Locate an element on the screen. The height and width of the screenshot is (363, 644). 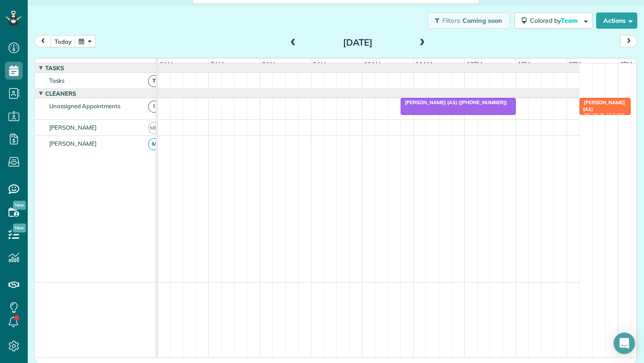
span: 9am is located at coordinates (319, 64).